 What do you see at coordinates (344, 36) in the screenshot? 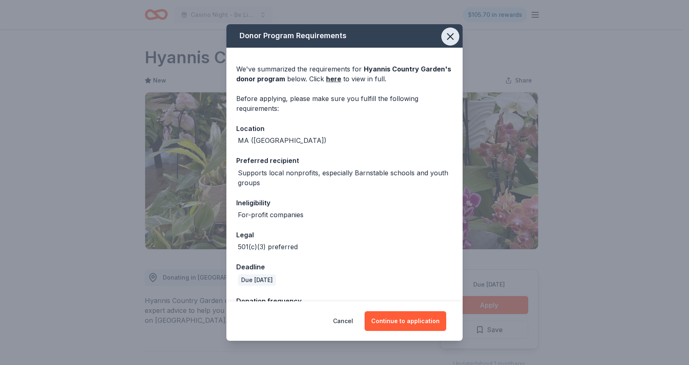
I see `div: Donor Program Requirements` at bounding box center [344, 36].